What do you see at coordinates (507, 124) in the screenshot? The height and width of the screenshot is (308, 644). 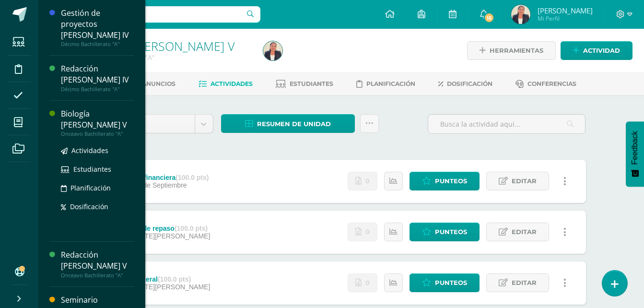 I see `input: Busca la actividad aquí...` at bounding box center [507, 124].